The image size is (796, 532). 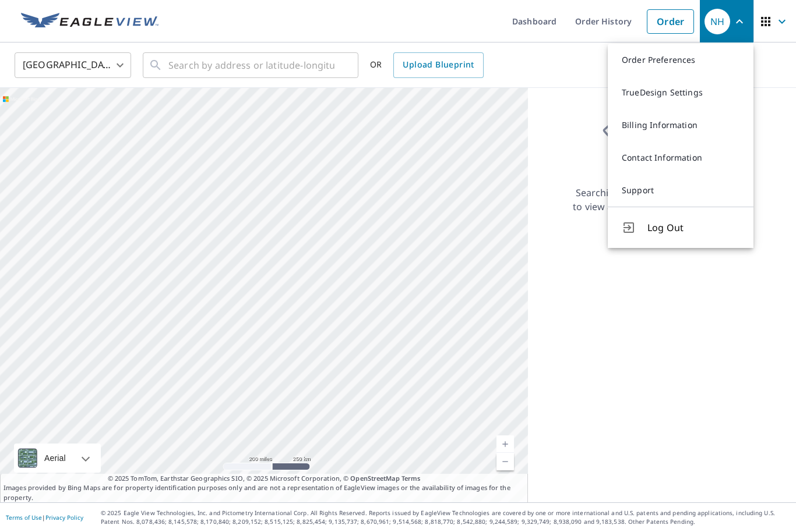 I want to click on p: Searching for a property address to view a list of available products., so click(x=650, y=200).